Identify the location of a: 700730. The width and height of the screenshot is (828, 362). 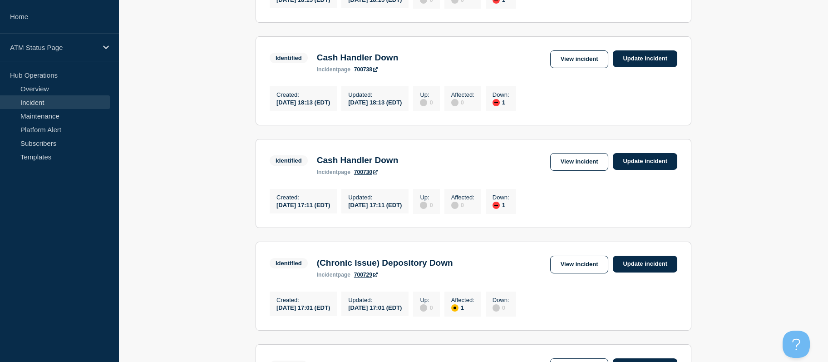
(366, 172).